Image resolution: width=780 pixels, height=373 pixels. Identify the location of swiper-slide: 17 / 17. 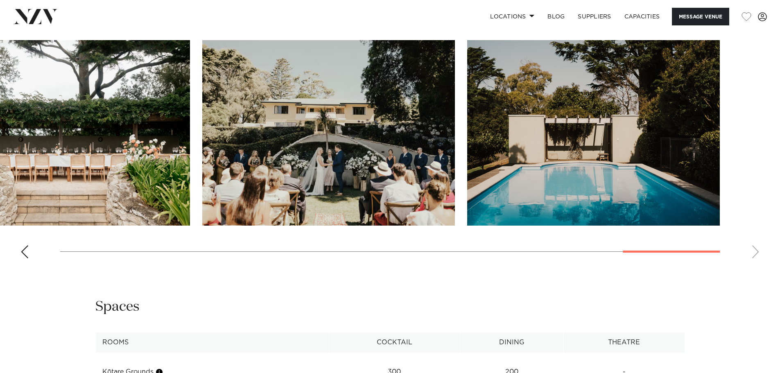
(593, 133).